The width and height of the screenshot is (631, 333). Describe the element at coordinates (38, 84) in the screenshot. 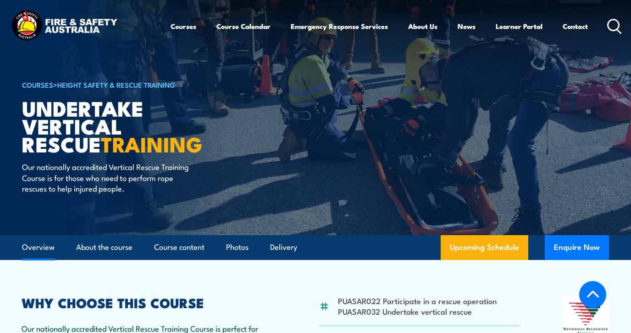

I see `a: COURSES` at that location.